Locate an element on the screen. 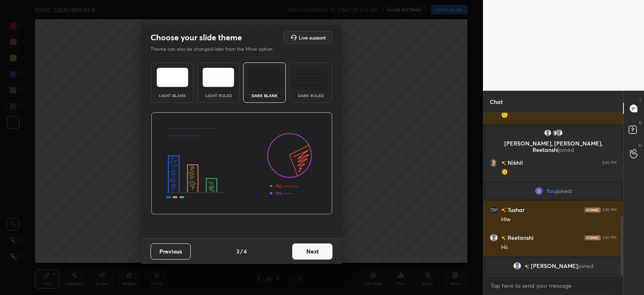 The image size is (644, 295). span: You is located at coordinates (551, 191).